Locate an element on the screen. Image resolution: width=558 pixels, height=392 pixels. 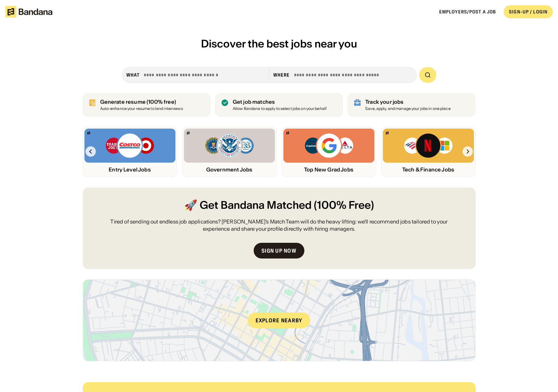
a: Employers/Post a job is located at coordinates (468, 12).